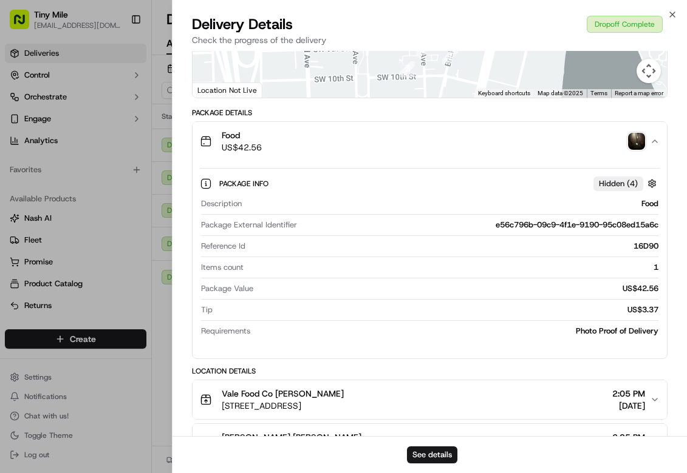 The height and width of the screenshot is (473, 687). What do you see at coordinates (225, 331) in the screenshot?
I see `span: Requirements` at bounding box center [225, 331].